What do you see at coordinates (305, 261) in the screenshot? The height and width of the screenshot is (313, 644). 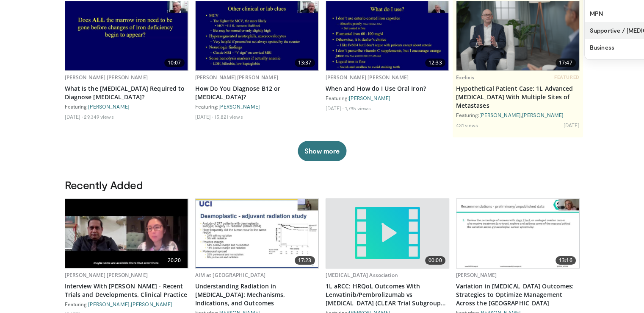 I see `span: 17:23` at bounding box center [305, 261].